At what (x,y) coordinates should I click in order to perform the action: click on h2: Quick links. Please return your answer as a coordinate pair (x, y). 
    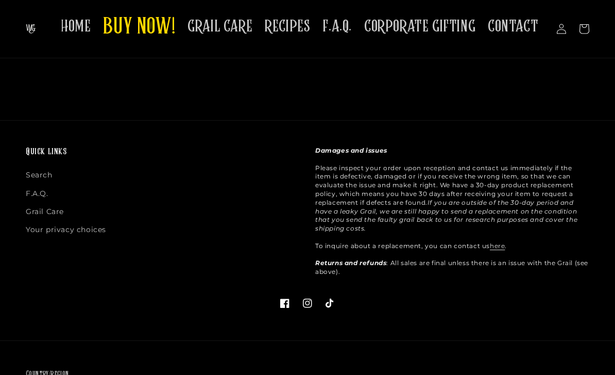
    Looking at the image, I should click on (163, 152).